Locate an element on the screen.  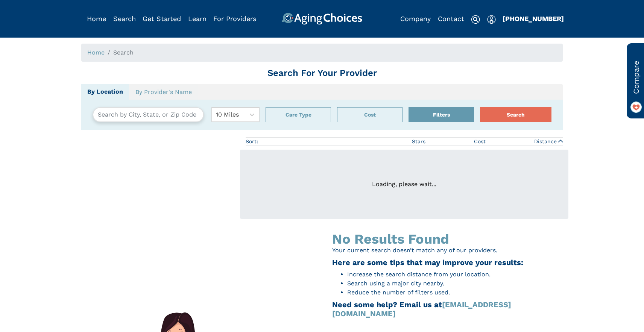
button: Care Type is located at coordinates (298, 115).